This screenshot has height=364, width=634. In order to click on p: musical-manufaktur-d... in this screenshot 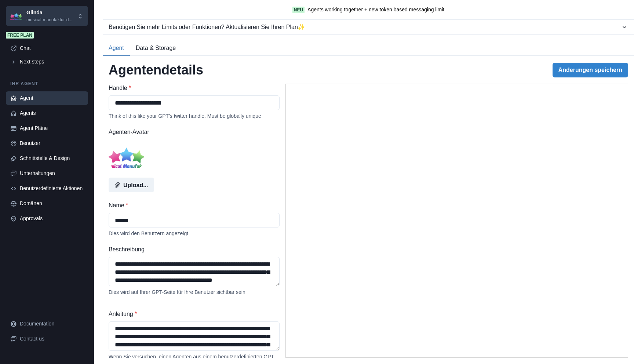, I will do `click(49, 20)`.